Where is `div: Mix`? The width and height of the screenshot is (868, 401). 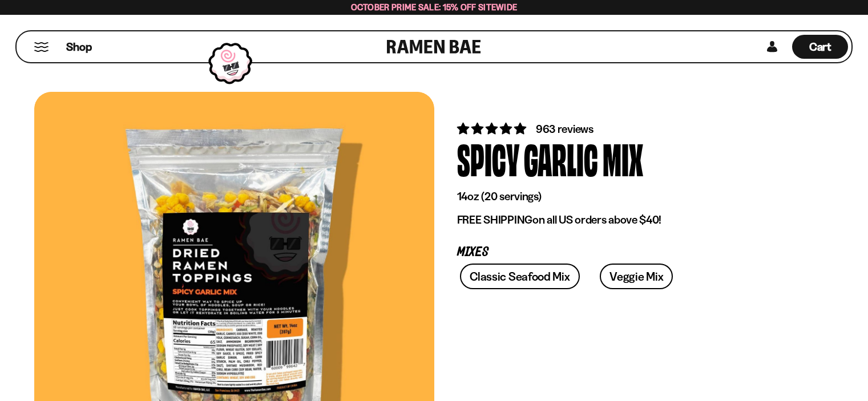
div: Mix is located at coordinates (623, 158).